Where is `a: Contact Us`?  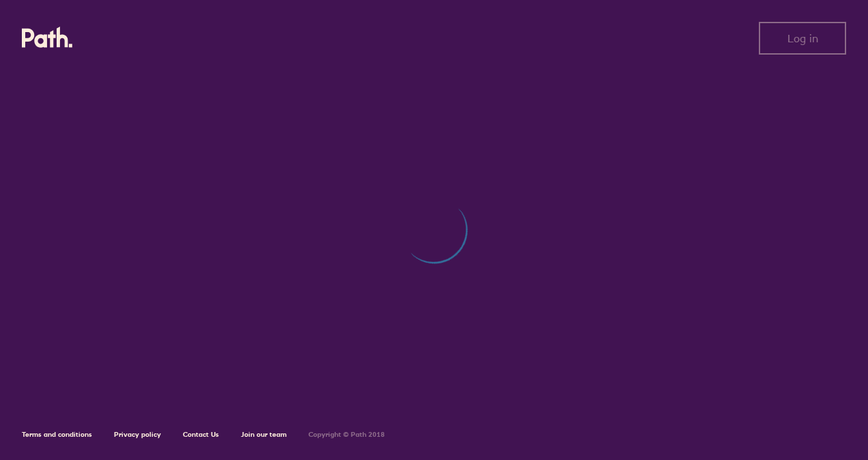
a: Contact Us is located at coordinates (200, 433).